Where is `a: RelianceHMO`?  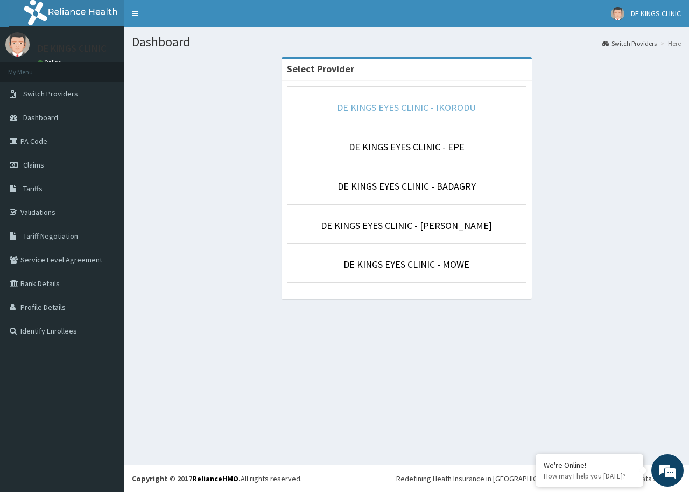
a: RelianceHMO is located at coordinates (215, 478).